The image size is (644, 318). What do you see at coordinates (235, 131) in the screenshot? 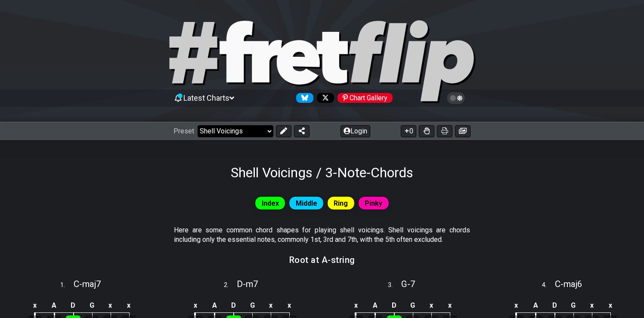
I see `select: Preset` at bounding box center [235, 131].